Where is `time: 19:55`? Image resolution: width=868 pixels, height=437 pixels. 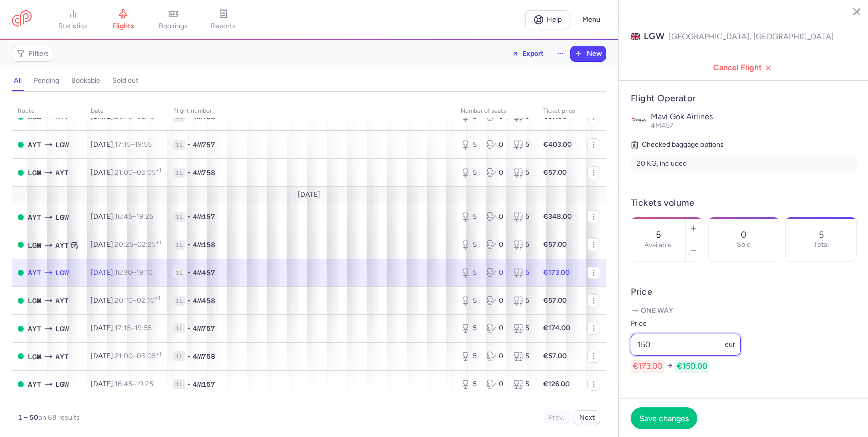
time: 19:55 is located at coordinates (143, 328).